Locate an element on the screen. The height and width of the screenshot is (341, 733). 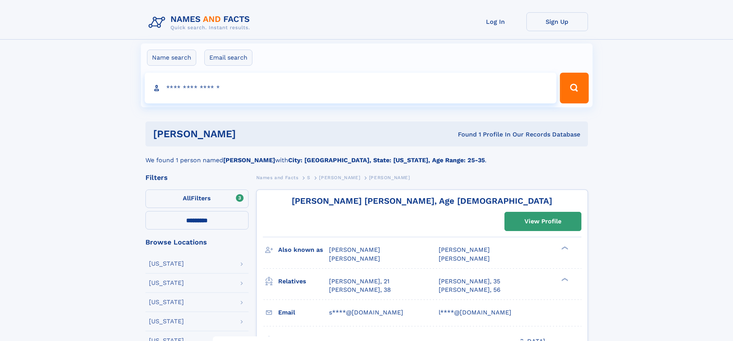
label: Name search is located at coordinates (172, 58).